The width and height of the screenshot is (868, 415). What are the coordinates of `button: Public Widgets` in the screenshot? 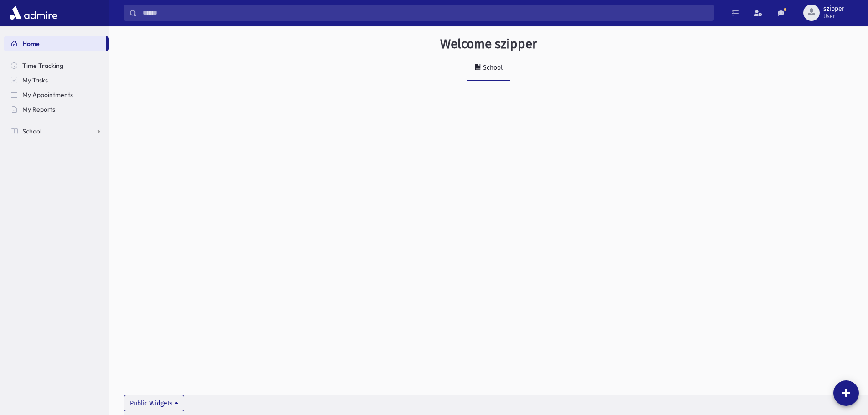 It's located at (154, 403).